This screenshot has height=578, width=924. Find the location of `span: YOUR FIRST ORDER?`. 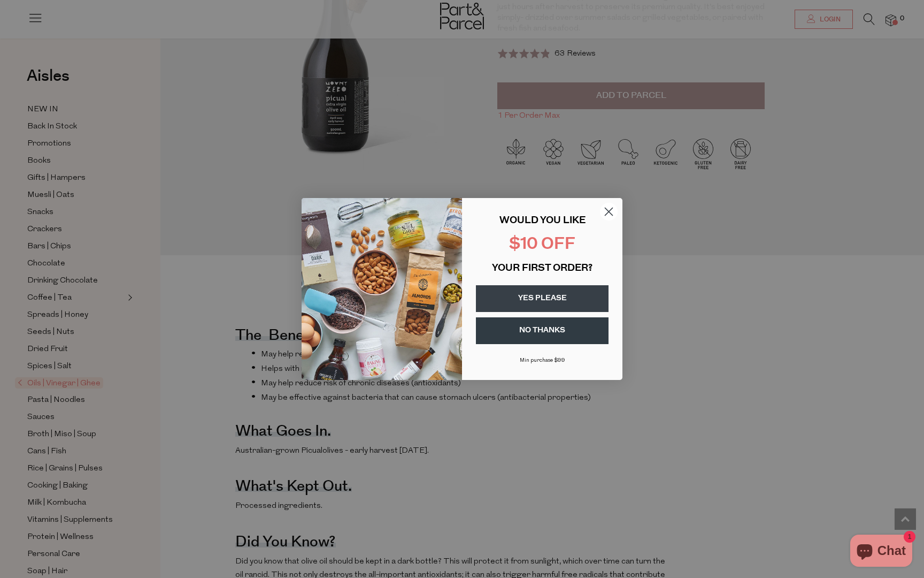

span: YOUR FIRST ORDER? is located at coordinates (542, 269).